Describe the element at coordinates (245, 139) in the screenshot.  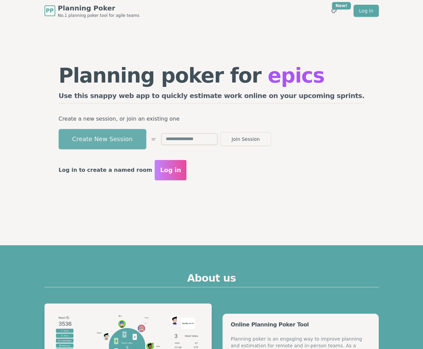
I see `button: Join Session` at that location.